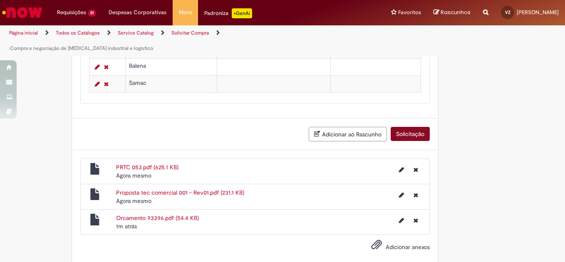 The width and height of the screenshot is (565, 262). I want to click on span: VZ, so click(508, 12).